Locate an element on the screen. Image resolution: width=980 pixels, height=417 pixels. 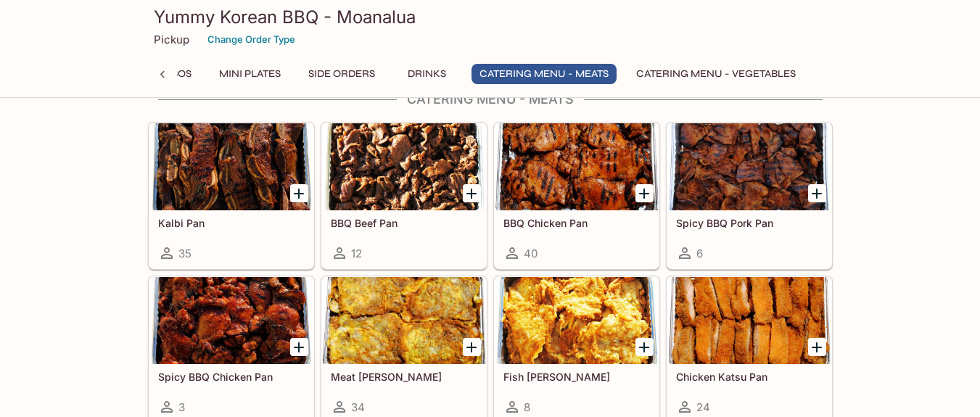
button: Catering Menu - Meats is located at coordinates (544, 74).